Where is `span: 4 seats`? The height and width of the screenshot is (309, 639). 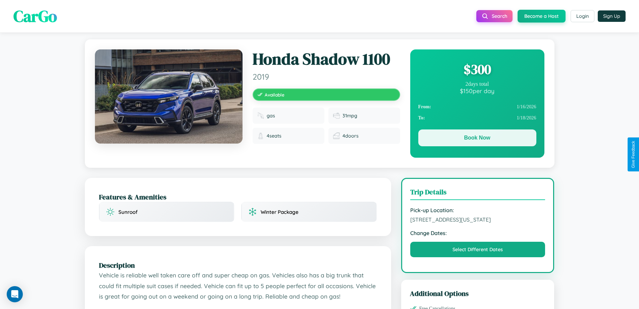
span: 4 seats is located at coordinates (274, 136).